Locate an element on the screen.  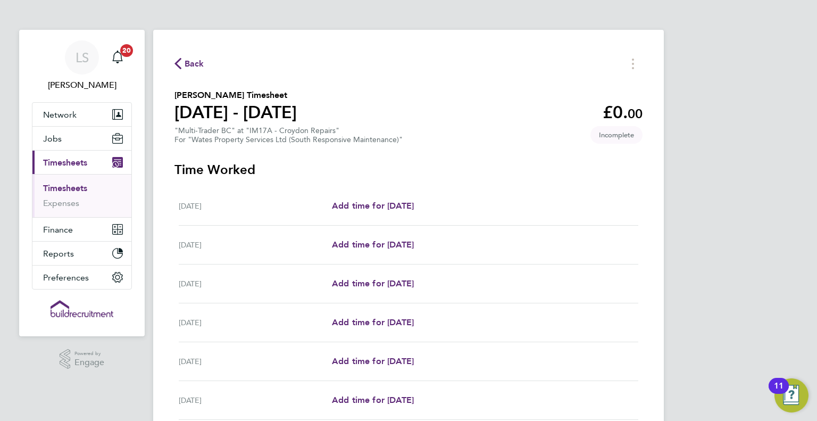
span: 20 is located at coordinates (127, 51).